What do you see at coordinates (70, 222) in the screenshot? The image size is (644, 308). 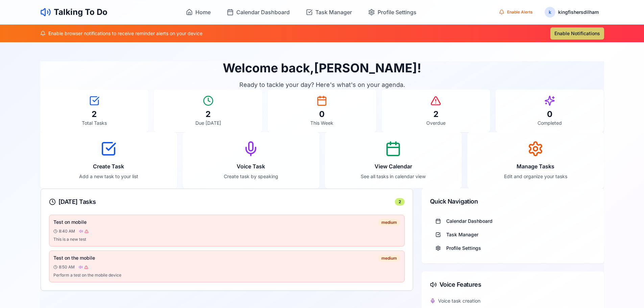 I see `h4: Test on mobile` at bounding box center [70, 222].